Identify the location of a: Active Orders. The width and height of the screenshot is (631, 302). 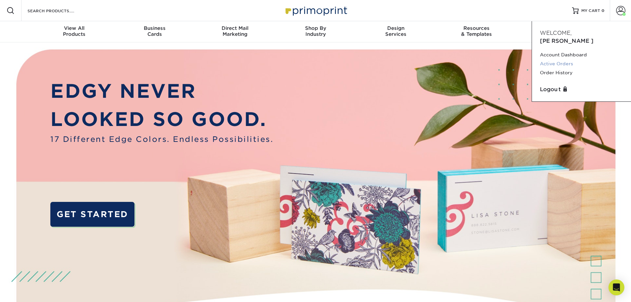
(582, 64).